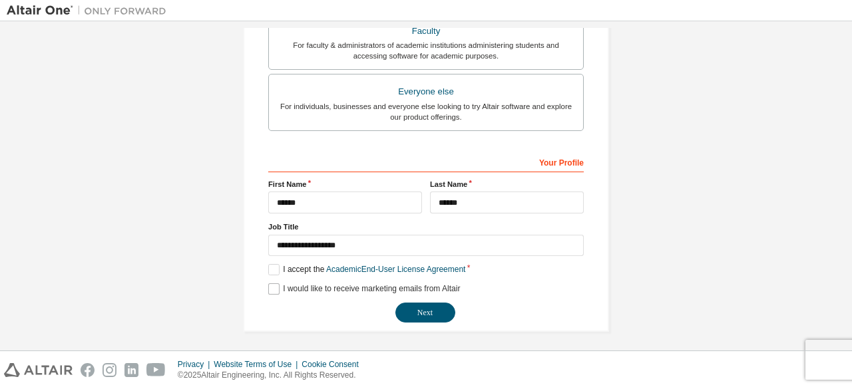 This screenshot has width=852, height=389. What do you see at coordinates (426, 112) in the screenshot?
I see `div: For individuals, businesses and everyone else looking to try Altair software and explore our prod...` at bounding box center [426, 112].